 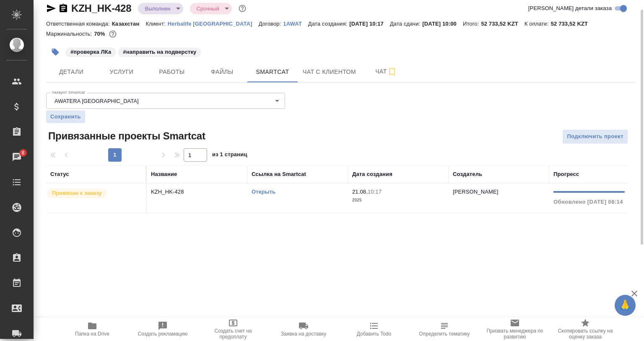 What do you see at coordinates (90, 52) in the screenshot?
I see `p: #проверка ЛКа` at bounding box center [90, 52].